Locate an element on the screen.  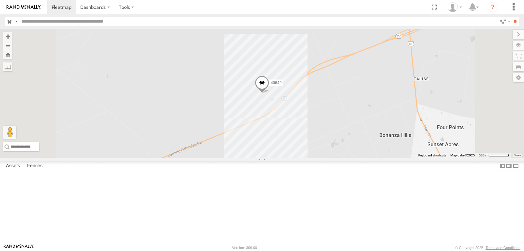
a: Visit our Website is located at coordinates (19, 248).